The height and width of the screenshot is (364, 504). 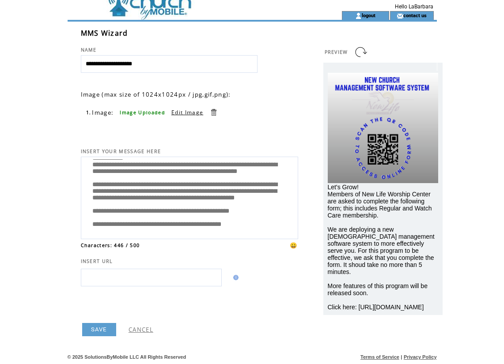 I want to click on span: 1., so click(x=89, y=113).